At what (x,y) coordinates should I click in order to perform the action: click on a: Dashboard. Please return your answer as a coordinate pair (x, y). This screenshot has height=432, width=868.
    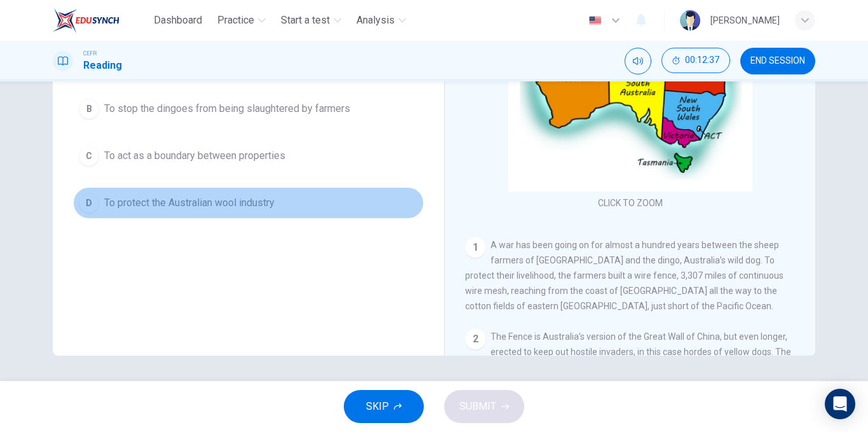
    Looking at the image, I should click on (178, 20).